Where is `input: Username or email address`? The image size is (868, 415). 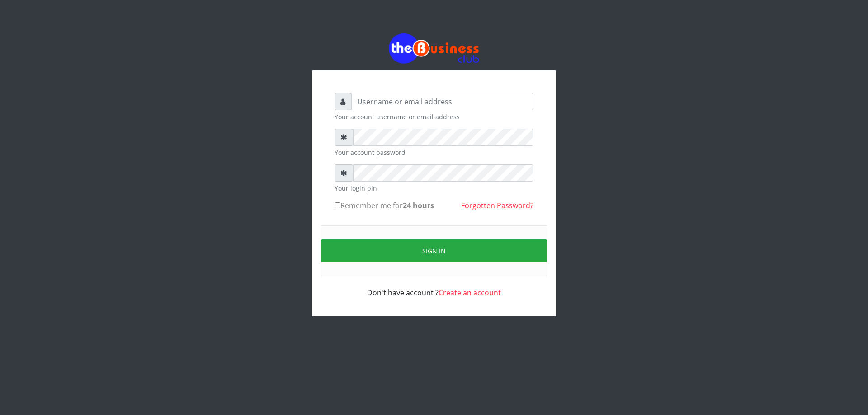
input: Username or email address is located at coordinates (442, 102).